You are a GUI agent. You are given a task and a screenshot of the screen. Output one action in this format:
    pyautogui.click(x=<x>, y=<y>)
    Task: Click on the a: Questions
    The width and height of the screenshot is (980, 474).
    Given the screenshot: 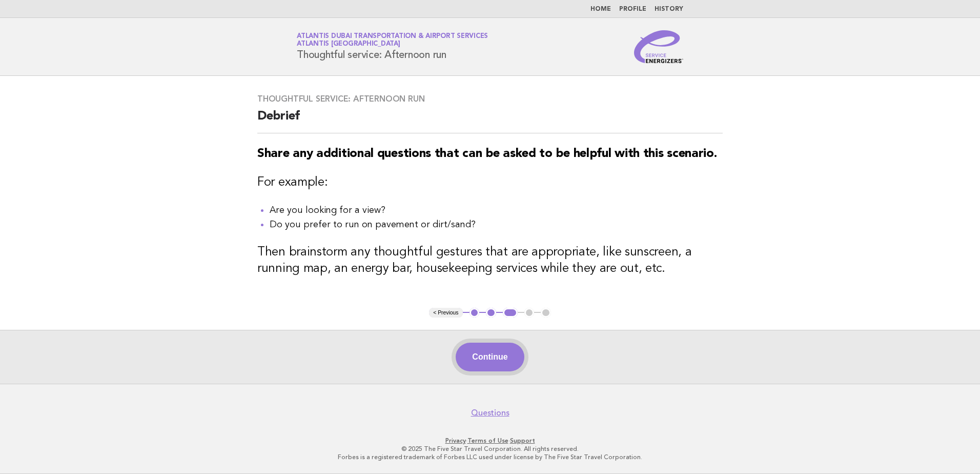 What is the action you would take?
    pyautogui.click(x=490, y=413)
    